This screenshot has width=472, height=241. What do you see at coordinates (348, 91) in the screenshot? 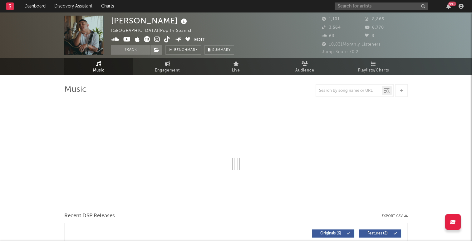
I see `input: Search by song name or URL` at bounding box center [348, 91].